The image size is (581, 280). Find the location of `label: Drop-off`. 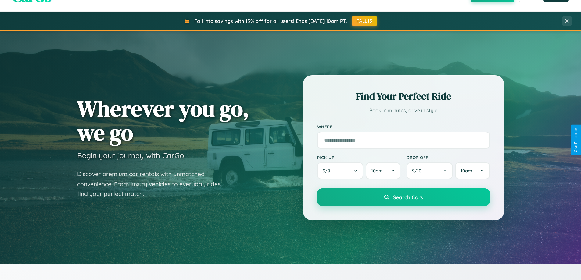

label: Drop-off is located at coordinates (448, 157).